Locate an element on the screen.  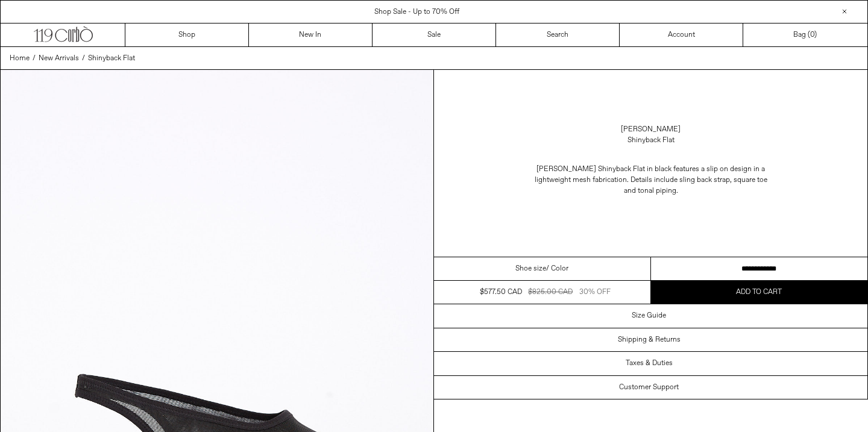
h3: Size Guide is located at coordinates (649, 316).